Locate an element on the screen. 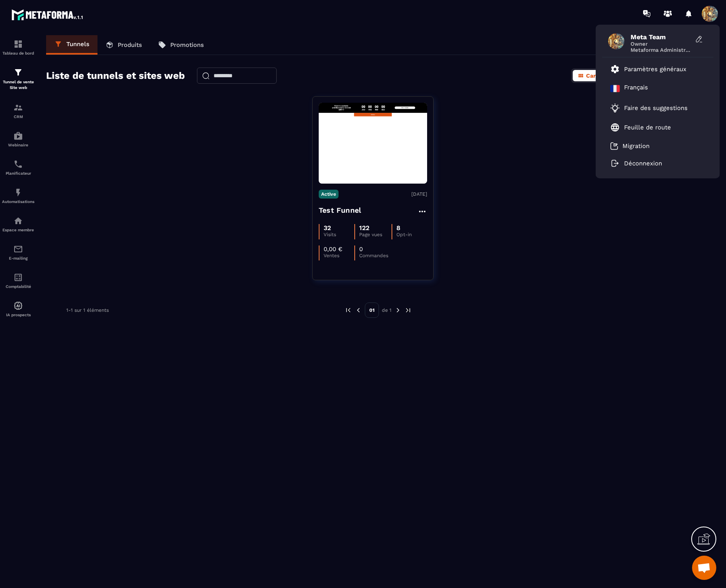  p: IA prospects is located at coordinates (18, 315).